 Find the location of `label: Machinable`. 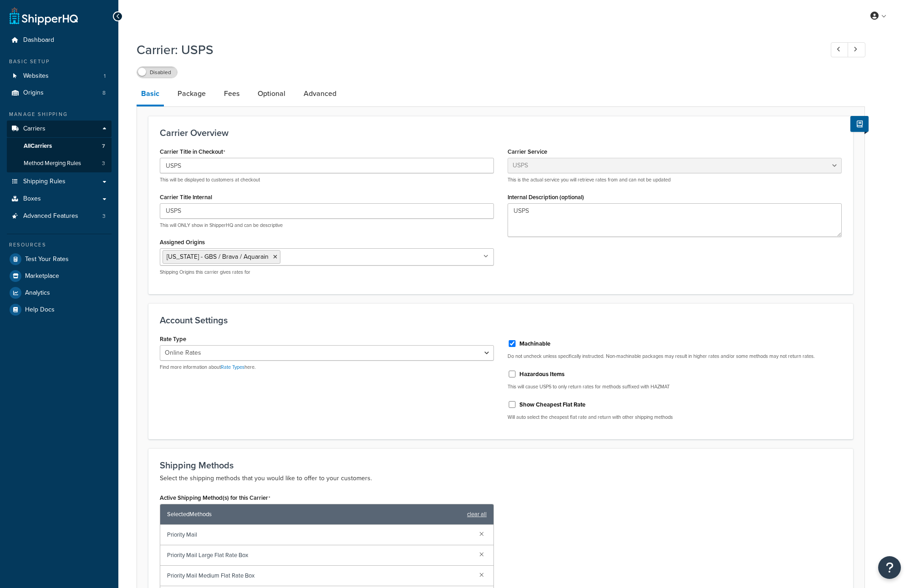

label: Machinable is located at coordinates (535, 344).